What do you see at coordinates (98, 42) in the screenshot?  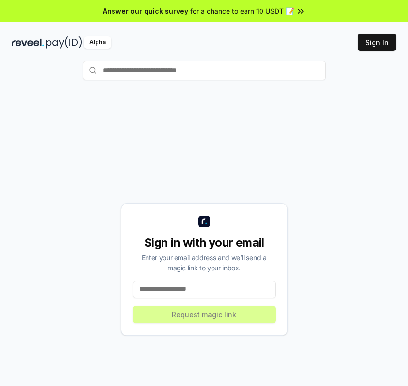 I see `div: Alpha` at bounding box center [98, 42].